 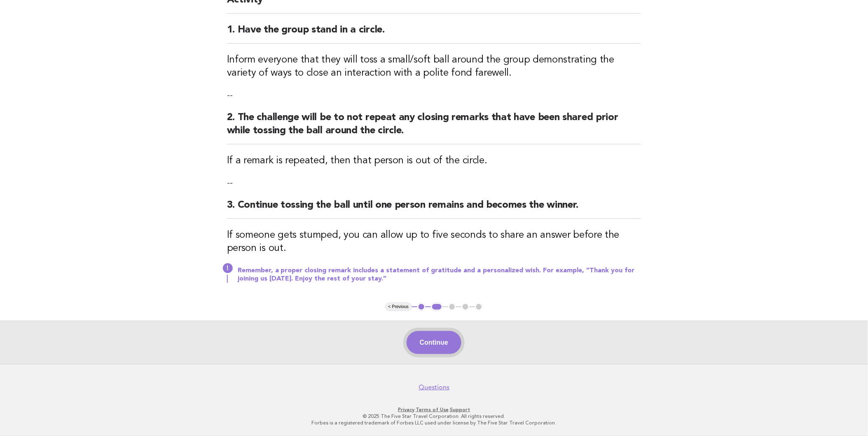 What do you see at coordinates (434, 34) in the screenshot?
I see `h2: 1. Have the group stand in a circle.` at bounding box center [434, 34].